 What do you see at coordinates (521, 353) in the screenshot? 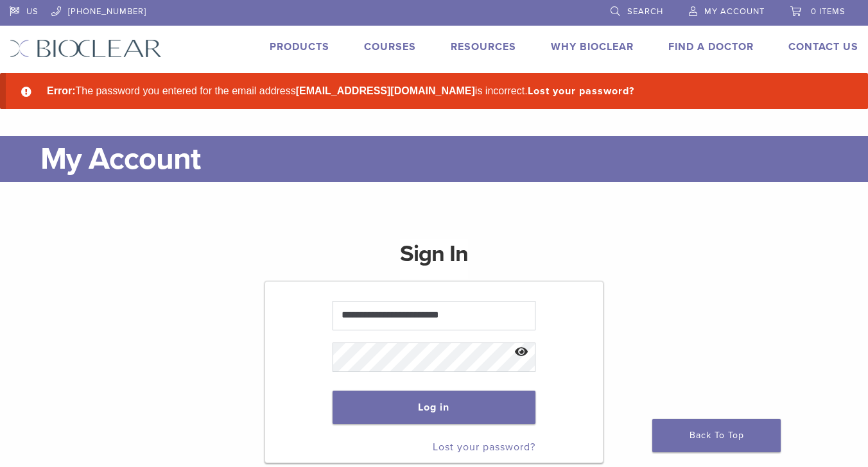
I see `button: Show password` at bounding box center [521, 353].